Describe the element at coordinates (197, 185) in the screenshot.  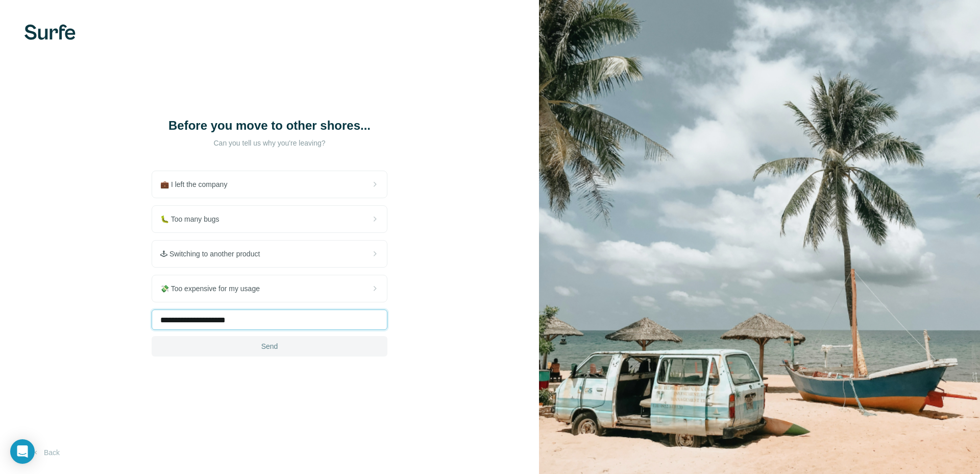
I see `span: 💼 I left the company` at that location.